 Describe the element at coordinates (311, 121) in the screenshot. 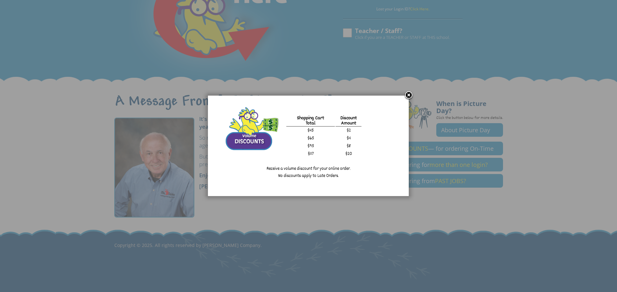

I see `th: Shopping Cart Total` at that location.